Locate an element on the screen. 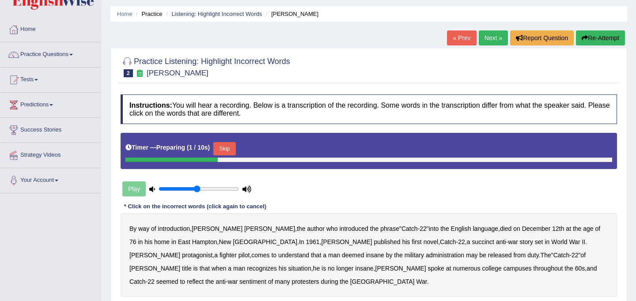 The image size is (636, 301). b: 60s is located at coordinates (580, 268).